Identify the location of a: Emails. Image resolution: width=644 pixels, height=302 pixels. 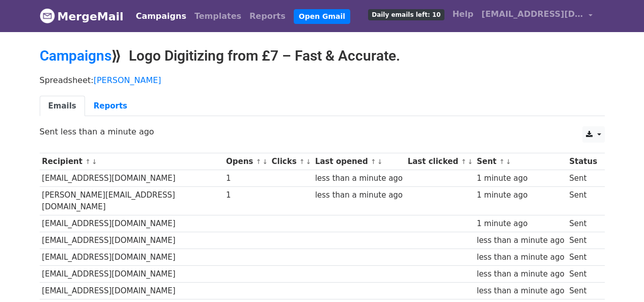
(62, 106).